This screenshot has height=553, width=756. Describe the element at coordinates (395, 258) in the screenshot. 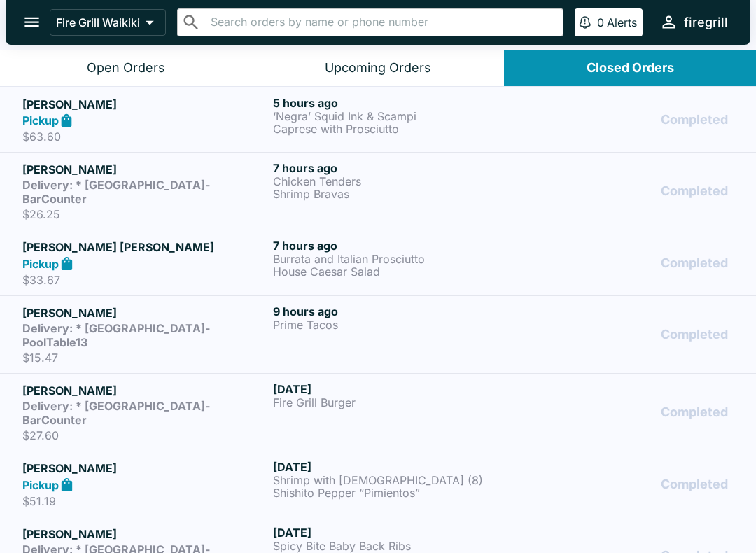

I see `p: Burrata and Italian Prosciutto` at that location.